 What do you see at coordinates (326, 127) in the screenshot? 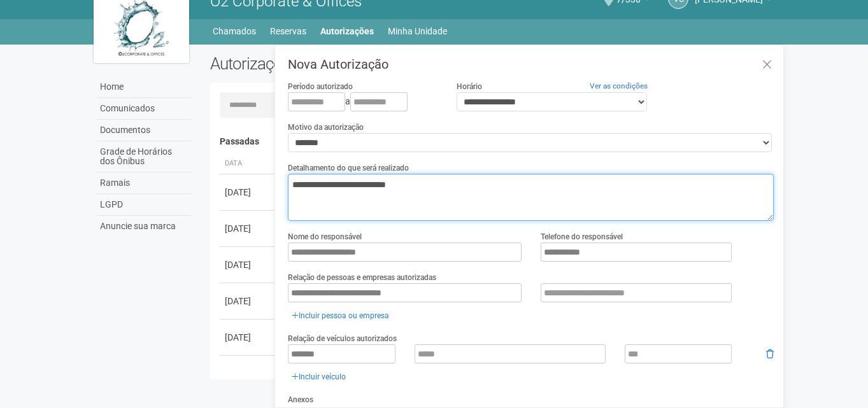
I see `label: Motivo da autorização` at bounding box center [326, 127].